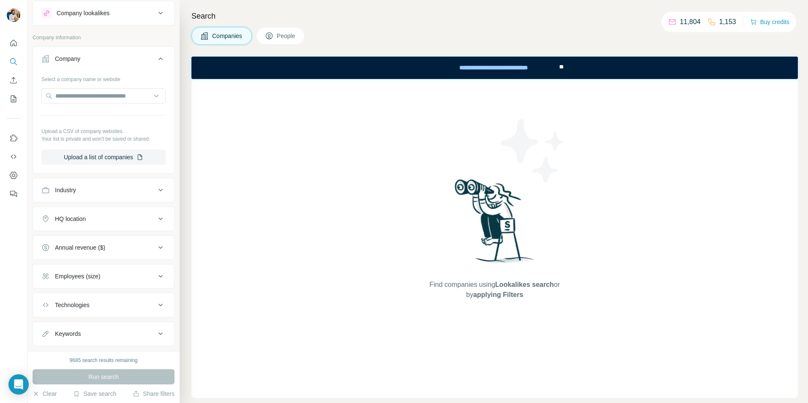  Describe the element at coordinates (77, 277) in the screenshot. I see `div: Employees (size)` at that location.